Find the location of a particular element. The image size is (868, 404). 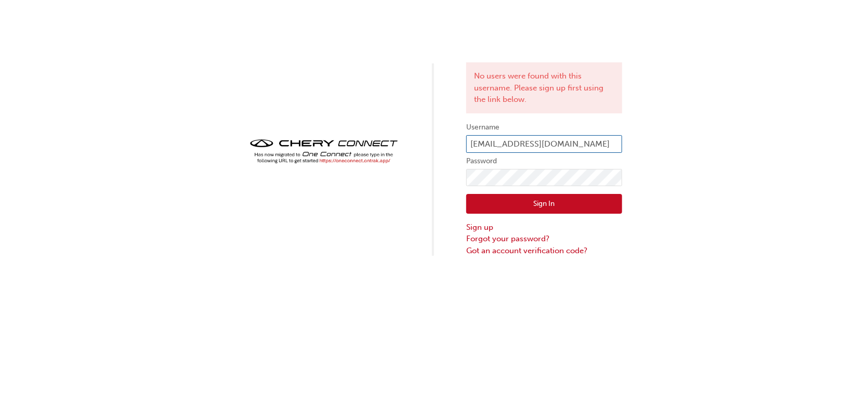

button: Sign In is located at coordinates (544, 204).